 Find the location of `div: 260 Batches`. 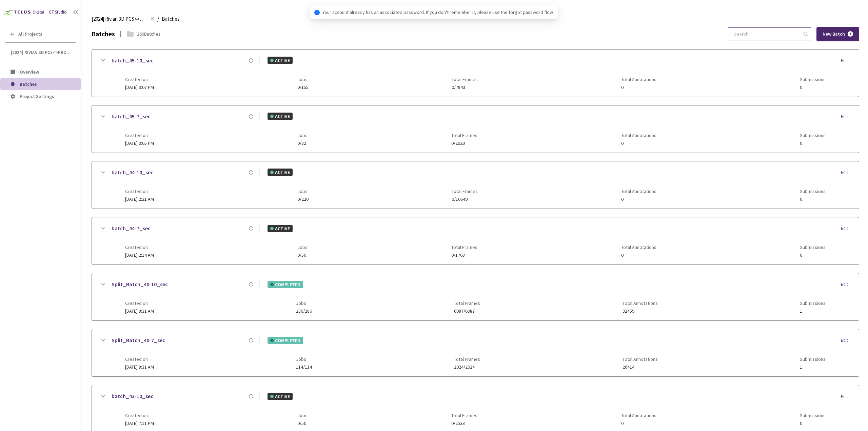

div: 260 Batches is located at coordinates (149, 34).